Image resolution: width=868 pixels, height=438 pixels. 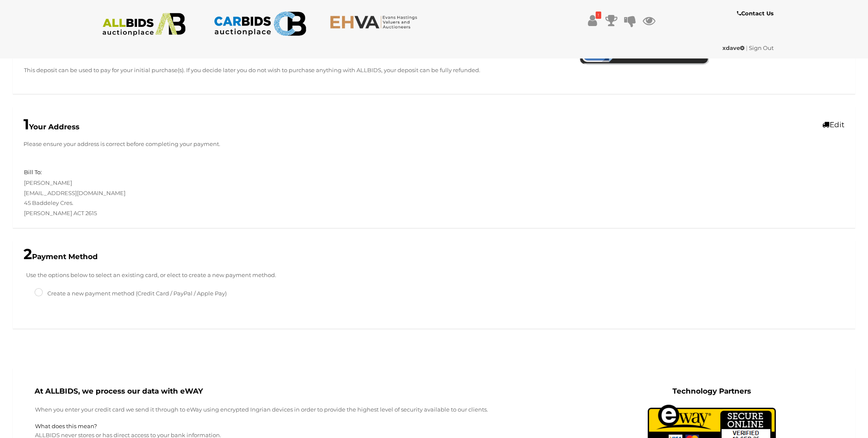 I want to click on h5: What does this mean?, so click(x=295, y=426).